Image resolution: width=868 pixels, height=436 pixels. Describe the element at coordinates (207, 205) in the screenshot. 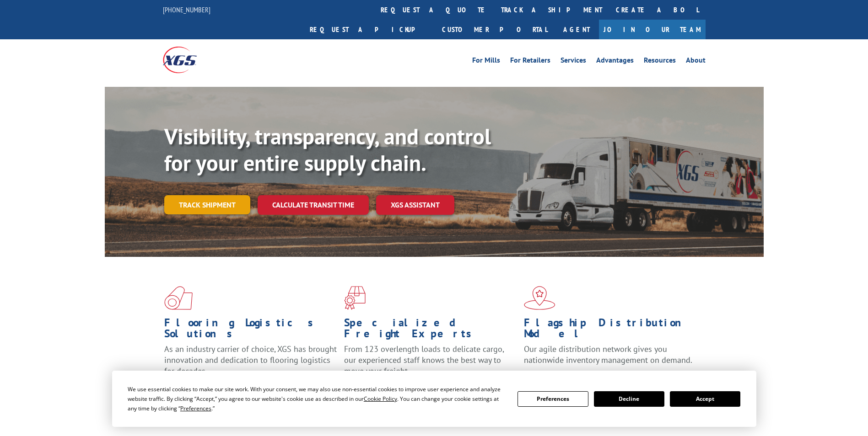

I see `a: Track shipment` at that location.